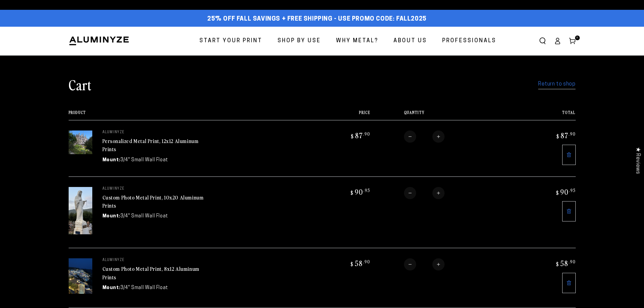  Describe the element at coordinates (81, 276) in the screenshot. I see `img: 8"x12" Rectangle White Glossy Aluminyzed Photo` at that location.